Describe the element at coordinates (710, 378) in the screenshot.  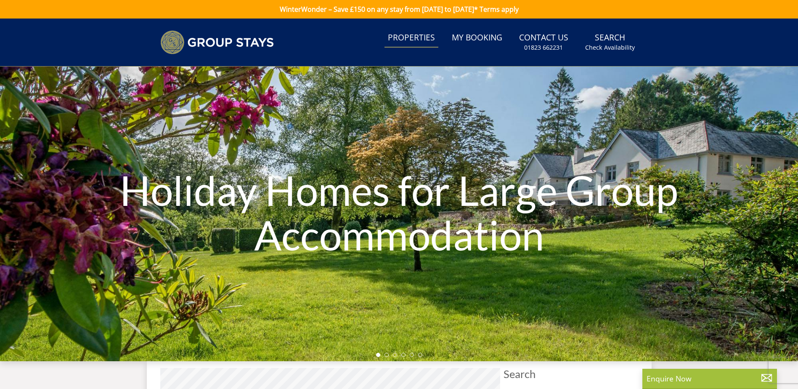
I see `p: Enquire Now` at that location.